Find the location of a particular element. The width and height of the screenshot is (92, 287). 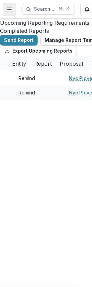

div: ⌘ + K is located at coordinates (64, 9).